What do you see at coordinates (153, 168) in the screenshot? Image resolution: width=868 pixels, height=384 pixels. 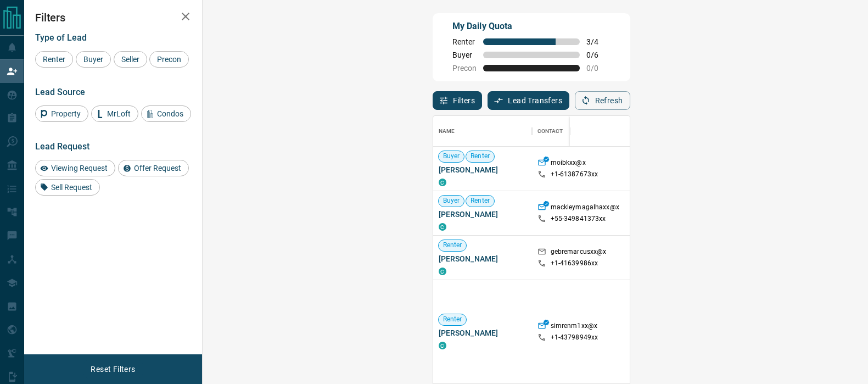 I see `div: Offer Request` at bounding box center [153, 168].